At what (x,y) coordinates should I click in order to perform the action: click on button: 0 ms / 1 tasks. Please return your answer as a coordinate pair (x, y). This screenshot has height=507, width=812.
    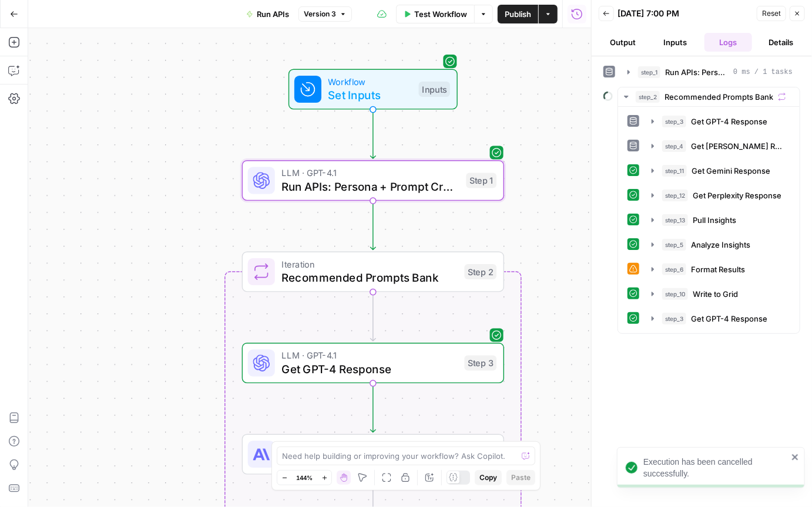
    Looking at the image, I should click on (709, 72).